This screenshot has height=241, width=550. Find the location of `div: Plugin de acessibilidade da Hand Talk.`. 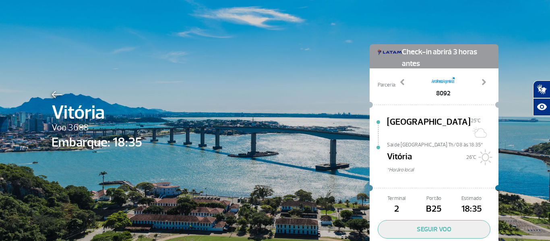

div: Plugin de acessibilidade da Hand Talk. is located at coordinates (541, 98).